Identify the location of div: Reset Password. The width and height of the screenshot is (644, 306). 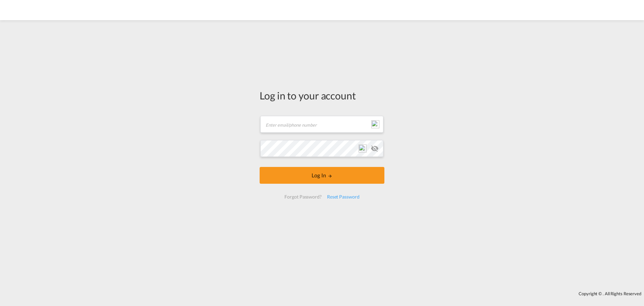
(343, 197).